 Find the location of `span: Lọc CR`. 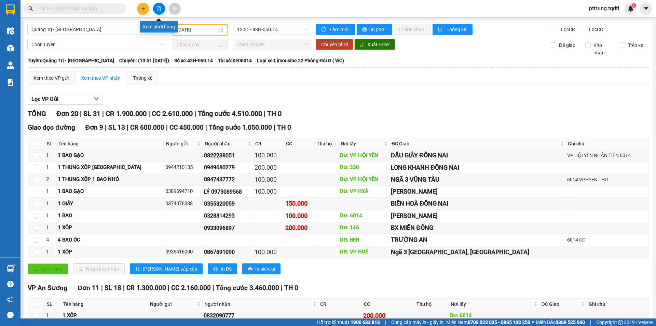

span: Lọc CR is located at coordinates (567, 29).